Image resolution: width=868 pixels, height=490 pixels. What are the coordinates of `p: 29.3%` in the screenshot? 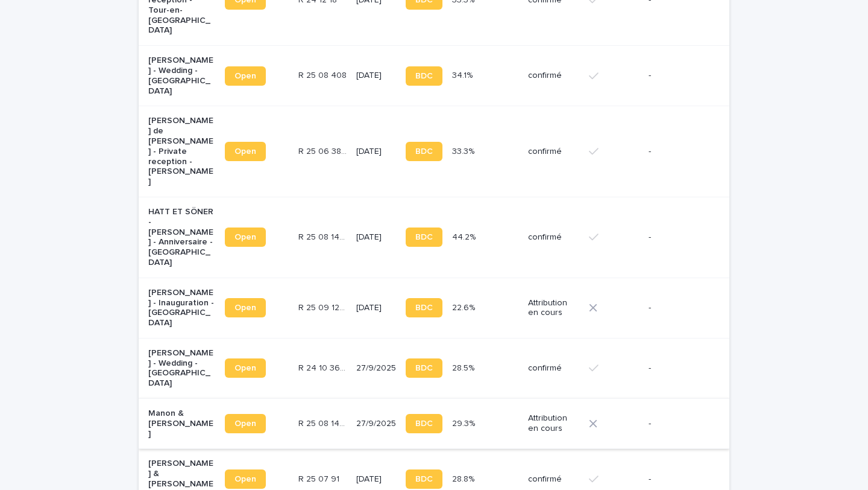 It's located at (465, 423).